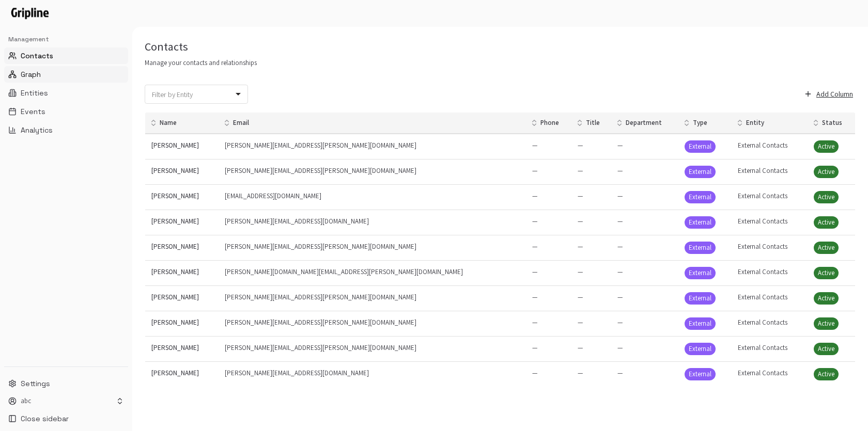 The width and height of the screenshot is (868, 431). Describe the element at coordinates (30, 75) in the screenshot. I see `span: Graph` at that location.